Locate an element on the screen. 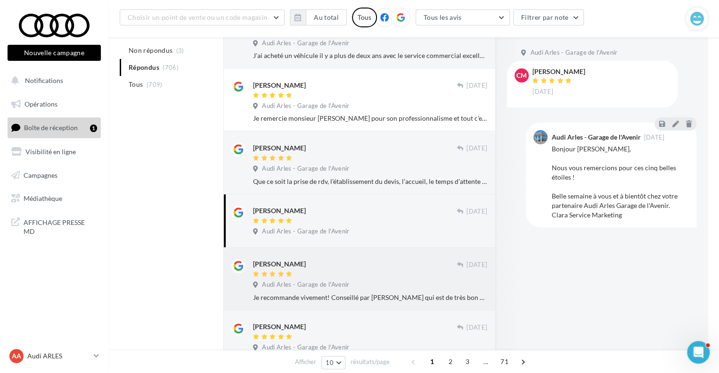  span: Afficher is located at coordinates (305, 361).